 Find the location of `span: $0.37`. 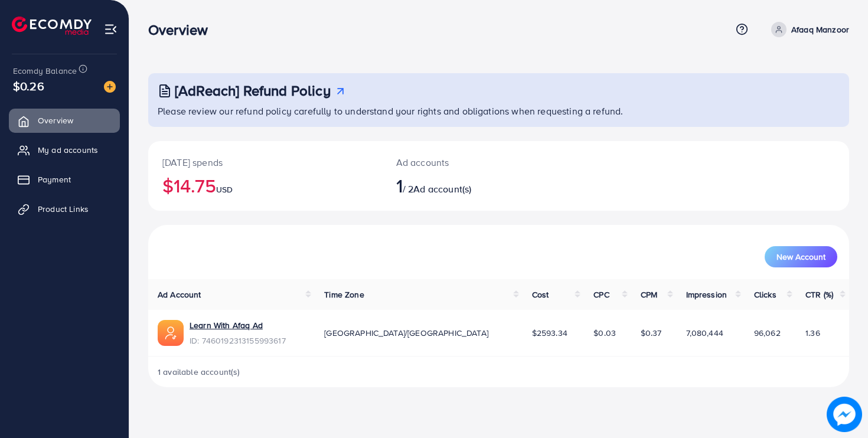

span: $0.37 is located at coordinates (651, 333).